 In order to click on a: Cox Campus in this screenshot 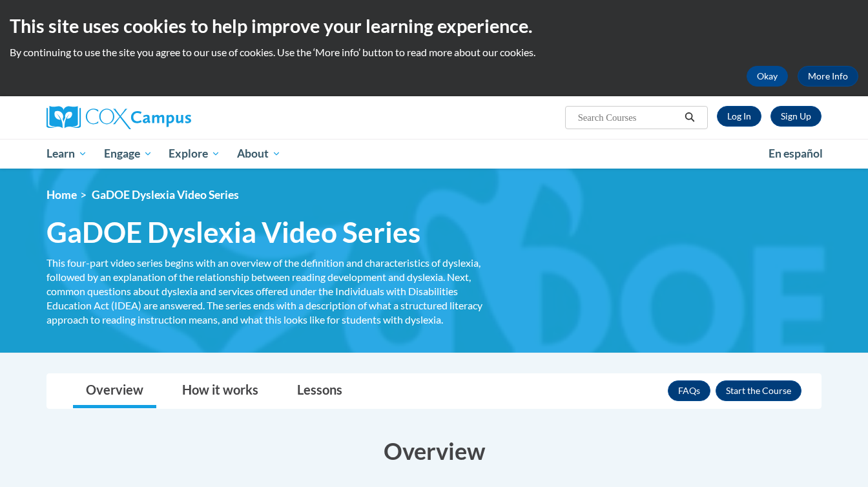, I will do `click(169, 117)`.